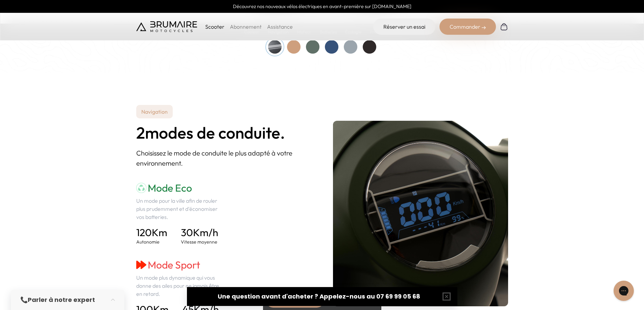 Image resolution: width=644 pixels, height=310 pixels. I want to click on img: mode-eco.png, so click(141, 188).